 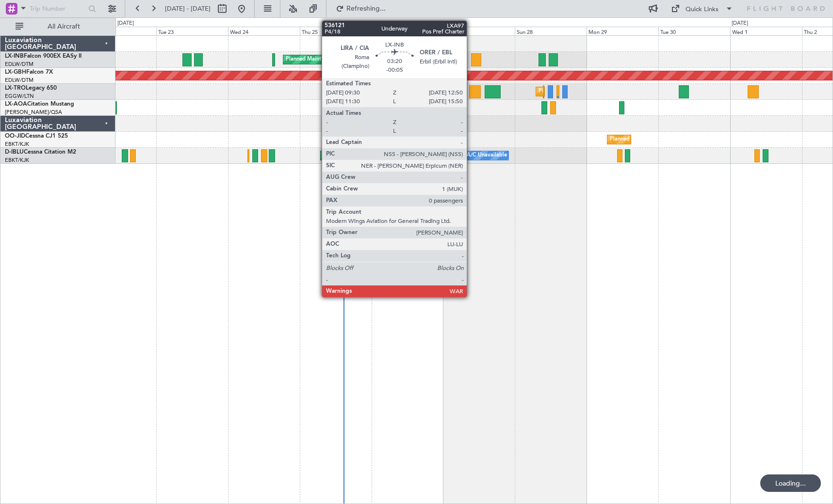 What do you see at coordinates (264, 31) in the screenshot?
I see `div: Wed 24` at bounding box center [264, 31].